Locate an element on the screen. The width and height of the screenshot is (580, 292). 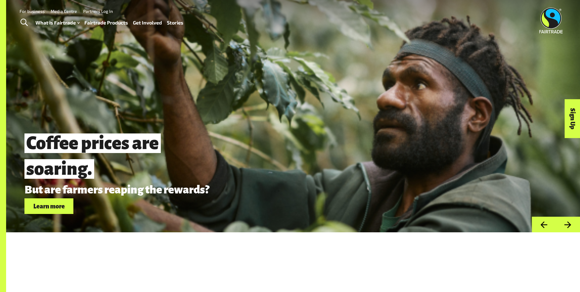
a: Get Involved is located at coordinates (147, 23).